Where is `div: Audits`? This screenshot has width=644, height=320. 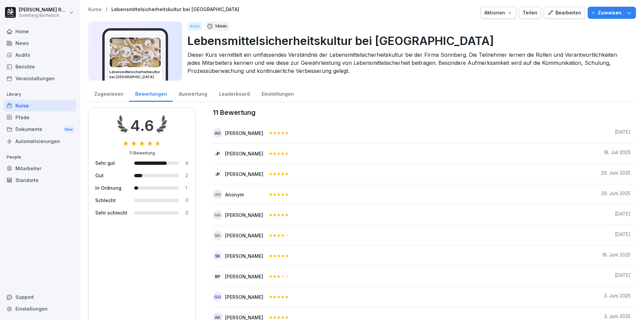
div: Audits is located at coordinates (40, 55).